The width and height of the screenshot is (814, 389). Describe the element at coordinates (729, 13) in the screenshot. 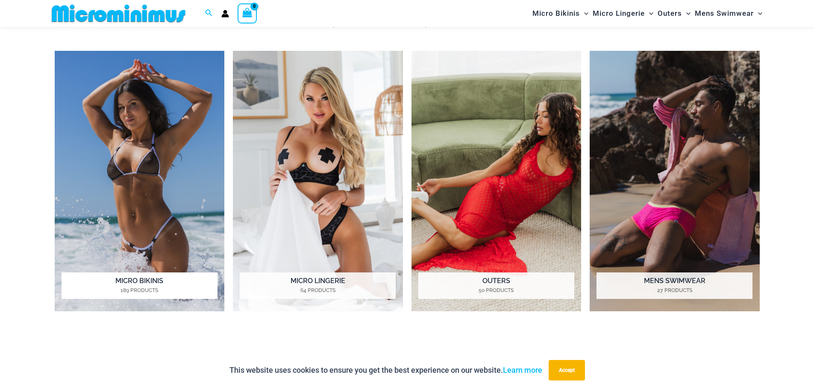

I see `a: Mens SwimwearMenu ToggleMenu Toggle` at that location.